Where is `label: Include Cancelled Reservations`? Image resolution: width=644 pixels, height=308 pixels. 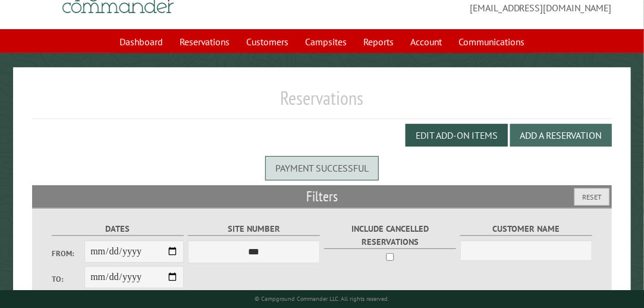
label: Include Cancelled Reservations is located at coordinates (390, 235).